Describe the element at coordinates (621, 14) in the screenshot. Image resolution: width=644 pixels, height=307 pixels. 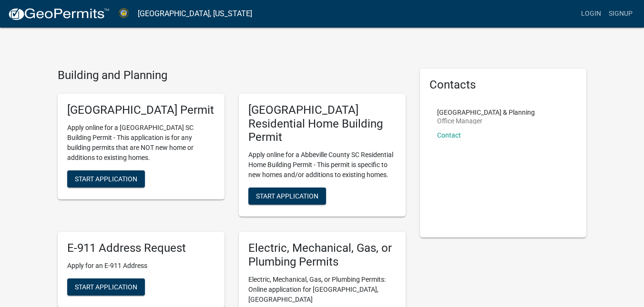
I see `a: Signup` at that location.